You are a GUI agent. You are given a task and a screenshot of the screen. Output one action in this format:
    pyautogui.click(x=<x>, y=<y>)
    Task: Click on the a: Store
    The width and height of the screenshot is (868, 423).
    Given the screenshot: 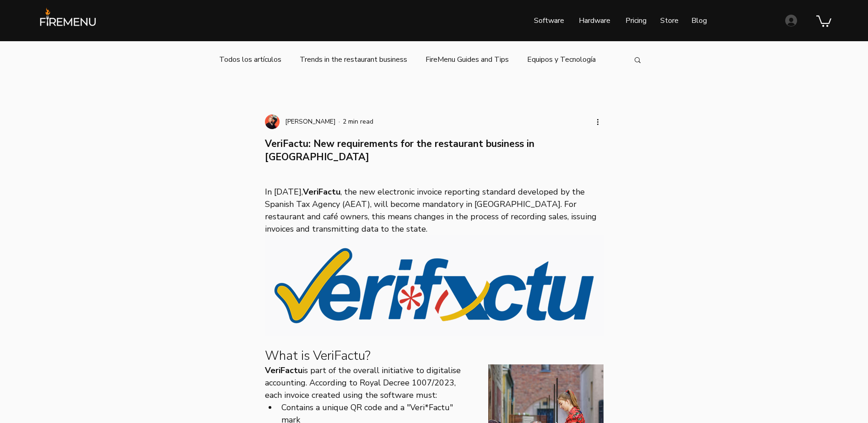 What is the action you would take?
    pyautogui.click(x=669, y=21)
    